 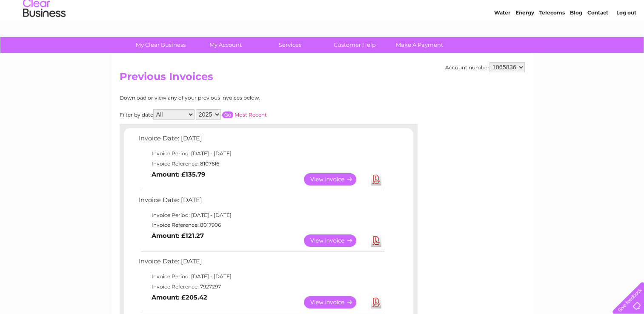 I want to click on a: Telecoms, so click(x=552, y=39).